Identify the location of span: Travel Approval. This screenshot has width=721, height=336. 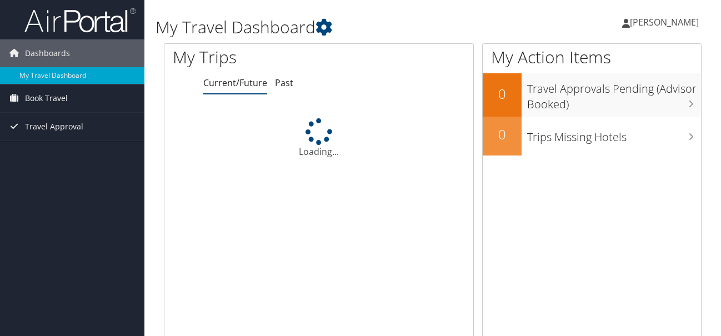
(54, 127).